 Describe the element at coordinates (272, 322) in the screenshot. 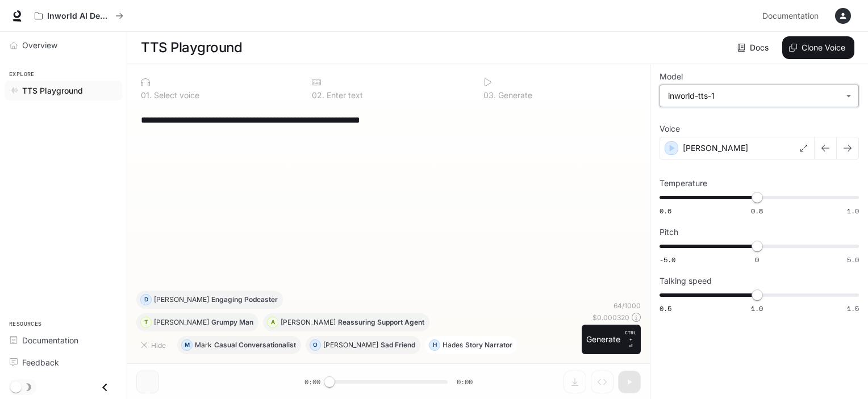

I see `div: A` at that location.